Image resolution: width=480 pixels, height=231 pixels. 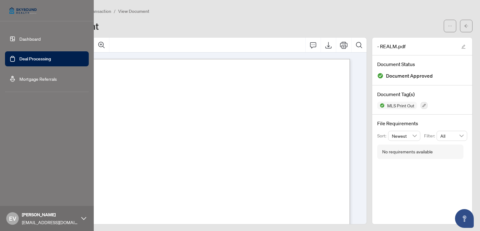 What do you see at coordinates (467, 26) in the screenshot?
I see `span: arrow-left` at bounding box center [467, 26].